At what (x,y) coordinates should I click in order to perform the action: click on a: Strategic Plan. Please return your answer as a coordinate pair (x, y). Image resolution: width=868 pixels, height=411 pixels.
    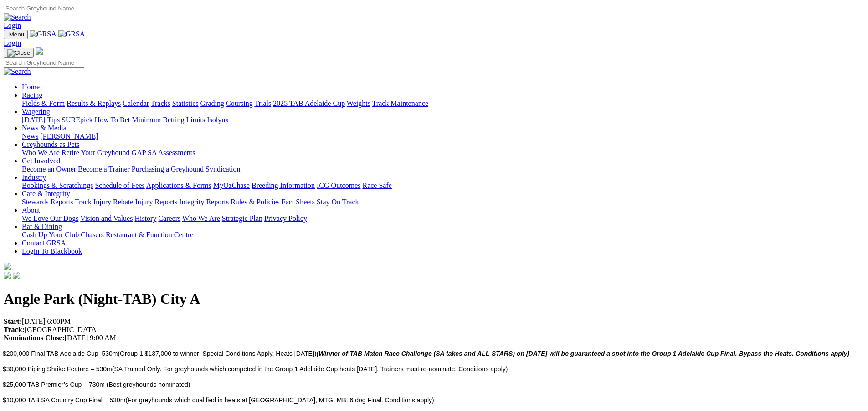
    Looking at the image, I should click on (242, 218).